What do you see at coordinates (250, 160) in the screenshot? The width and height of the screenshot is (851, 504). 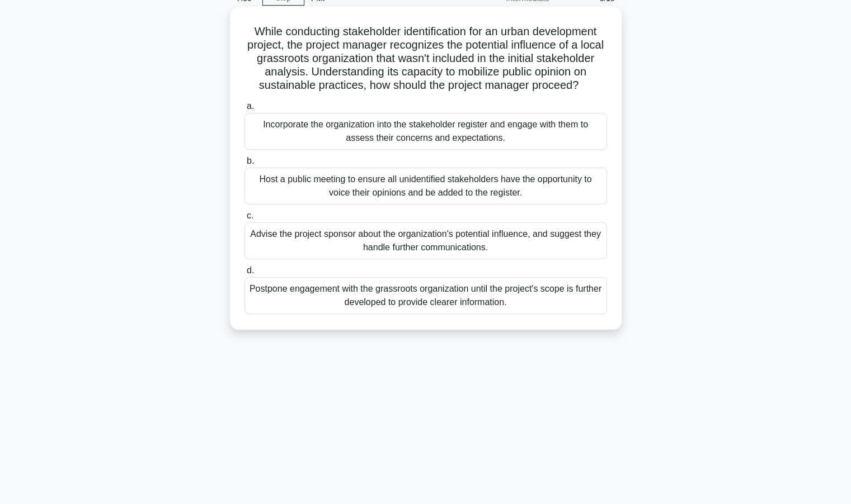 I see `span: b.` at bounding box center [250, 160].